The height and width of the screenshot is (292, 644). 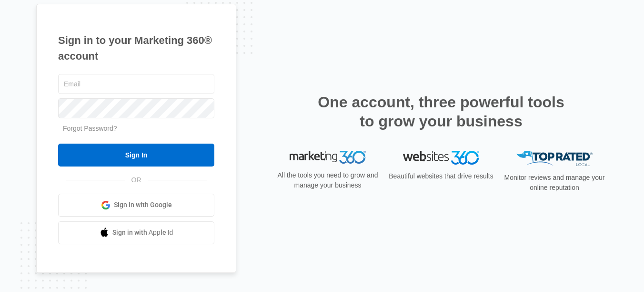 What do you see at coordinates (143, 232) in the screenshot?
I see `span: Sign in with Apple Id` at bounding box center [143, 232].